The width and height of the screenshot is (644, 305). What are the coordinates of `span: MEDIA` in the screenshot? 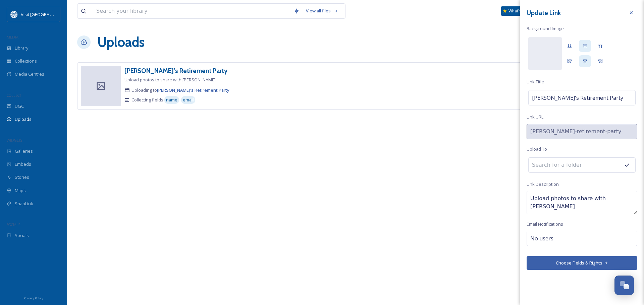 It's located at (12, 37).